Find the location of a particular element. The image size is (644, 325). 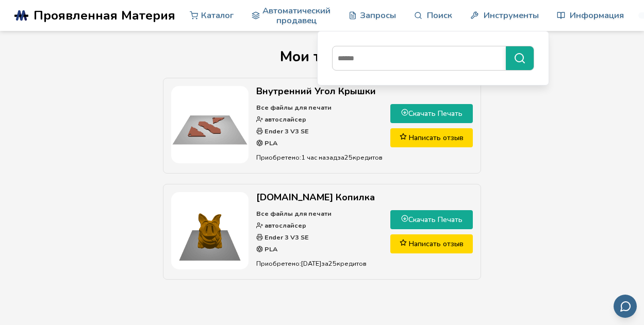

ya-tr-span: PLA is located at coordinates (270, 142).